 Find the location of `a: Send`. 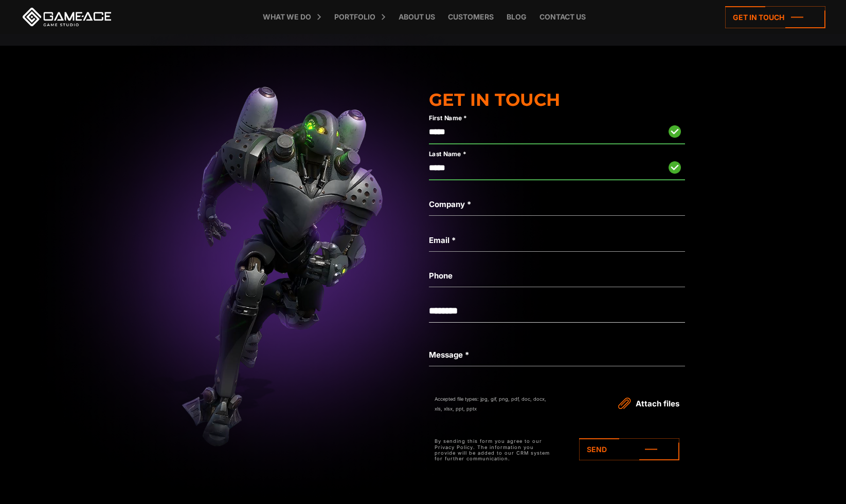

a: Send is located at coordinates (629, 449).